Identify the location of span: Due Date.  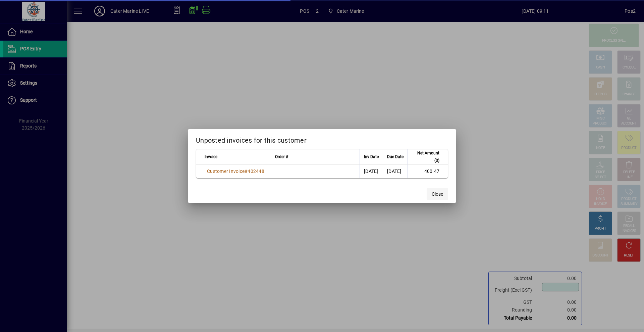
(395, 157).